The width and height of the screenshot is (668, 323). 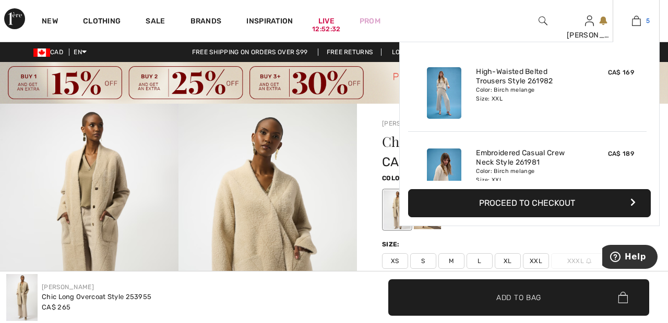 What do you see at coordinates (250, 52) in the screenshot?
I see `a: Free shipping on orders over $99` at bounding box center [250, 52].